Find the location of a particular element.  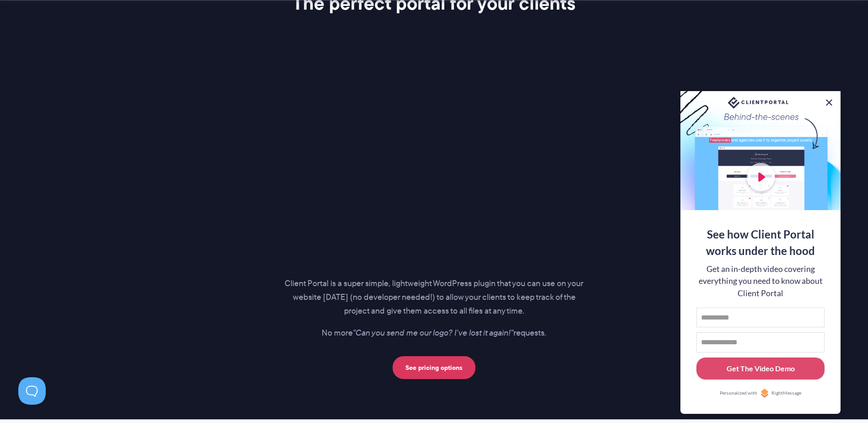

p: No more requests. is located at coordinates (434, 334).